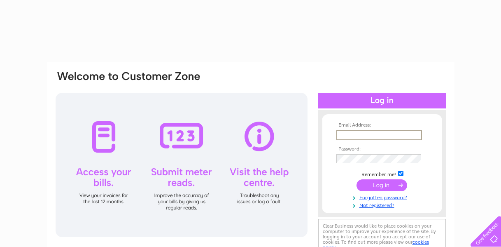 The height and width of the screenshot is (247, 501). I want to click on th: Password:, so click(382, 149).